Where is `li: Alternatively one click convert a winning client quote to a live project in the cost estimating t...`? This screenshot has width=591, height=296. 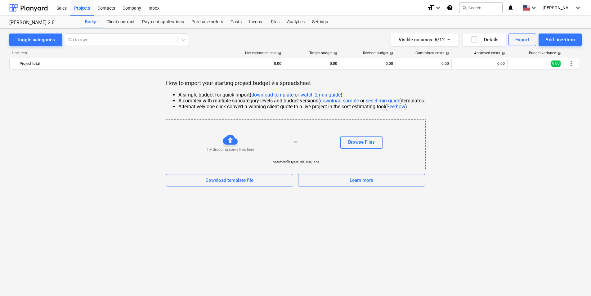 li: Alternatively one click convert a winning client quote to a live project in the cost estimating t... is located at coordinates (302, 106).